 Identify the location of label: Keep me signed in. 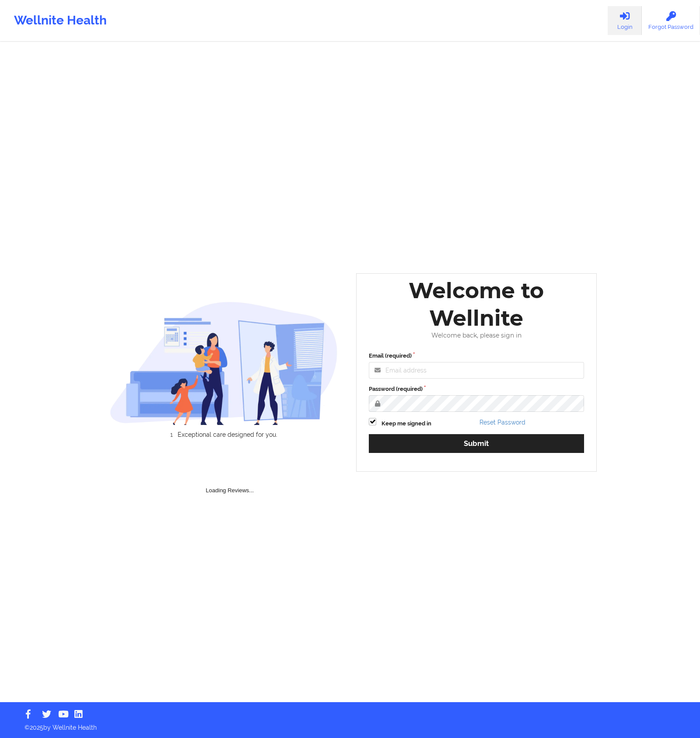
(406, 424).